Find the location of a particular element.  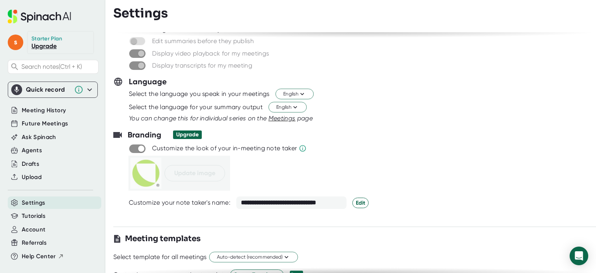

h3: Language is located at coordinates (148, 81).